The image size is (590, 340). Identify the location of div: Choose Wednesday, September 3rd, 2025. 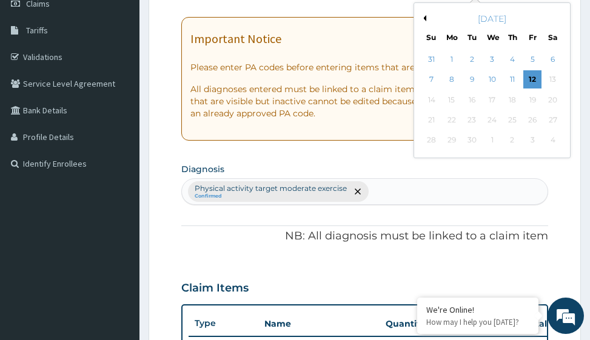
(493, 59).